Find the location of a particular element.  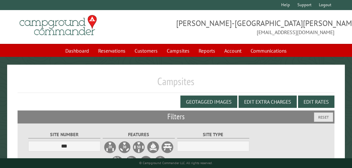

a: Reports is located at coordinates (207, 51).